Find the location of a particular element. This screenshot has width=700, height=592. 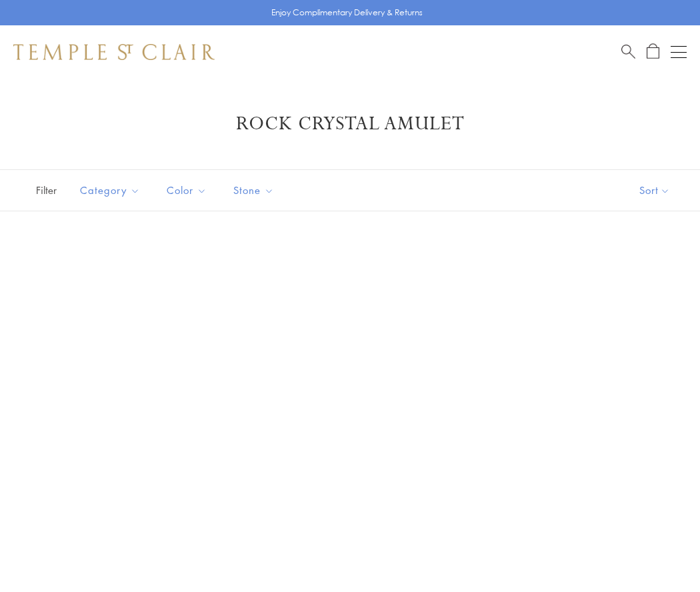

a: Search is located at coordinates (628, 51).